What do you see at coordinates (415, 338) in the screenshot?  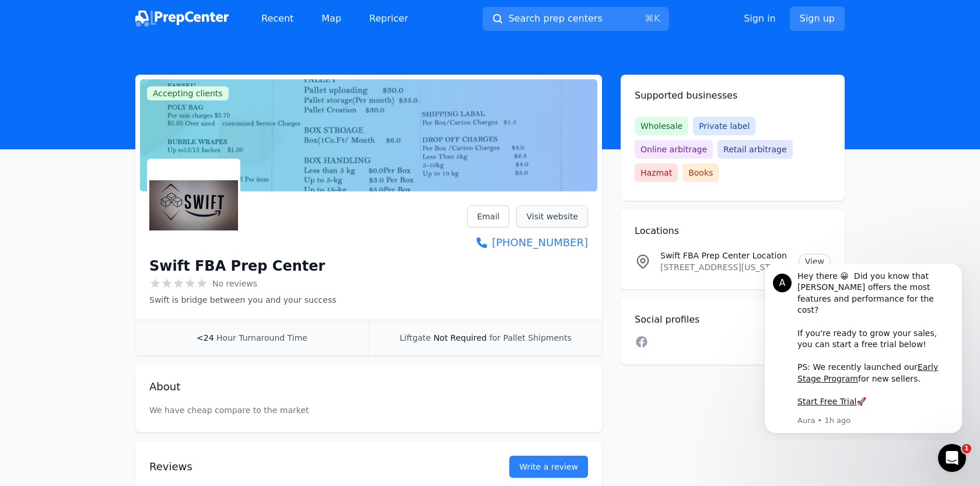 I see `span: Liftgate` at bounding box center [415, 338].